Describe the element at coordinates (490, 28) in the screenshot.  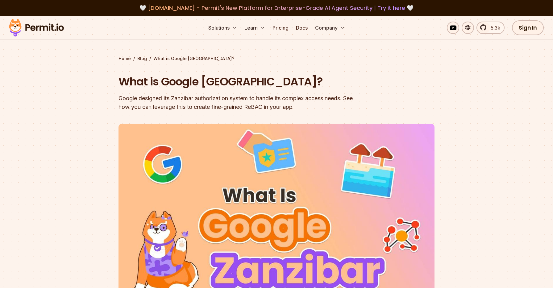
I see `a: 5.3k` at that location.